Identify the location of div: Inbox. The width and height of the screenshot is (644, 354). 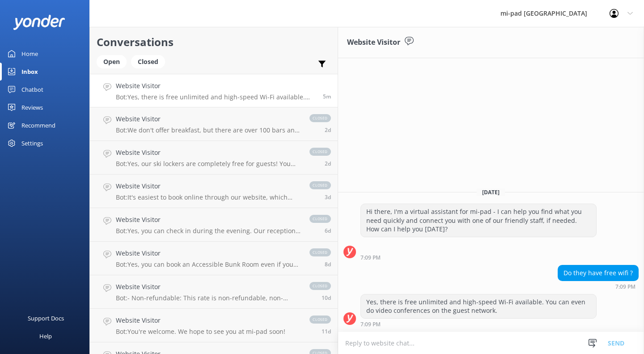
(29, 72).